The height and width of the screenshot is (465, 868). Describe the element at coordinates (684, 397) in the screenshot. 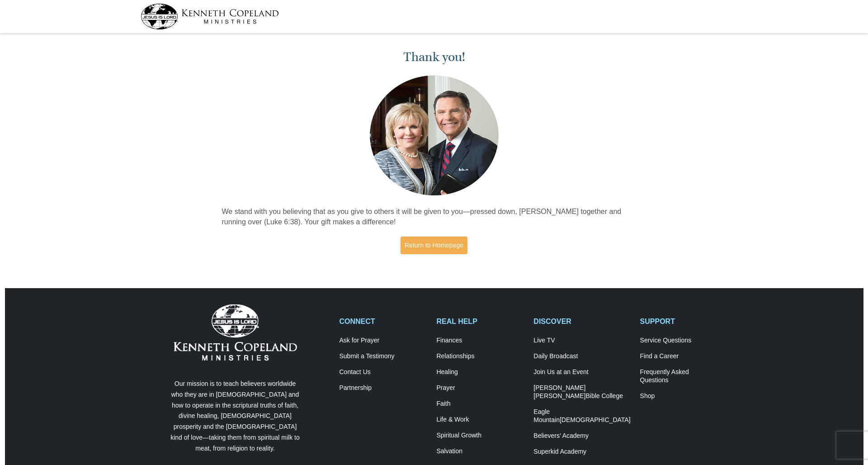

I see `a: Shop` at that location.